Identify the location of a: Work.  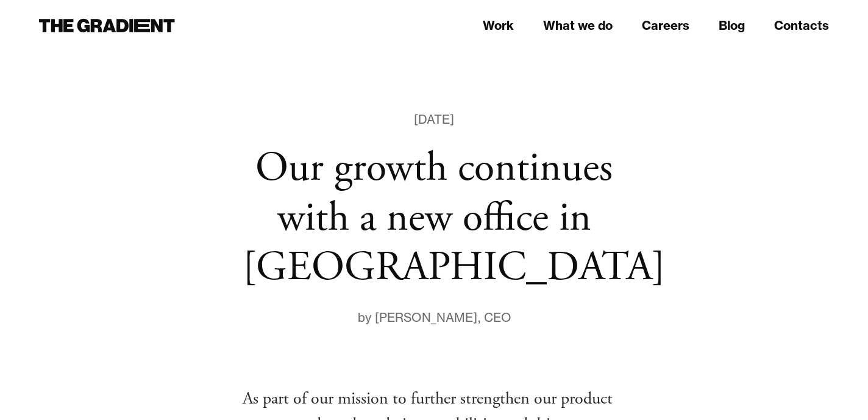
(498, 26).